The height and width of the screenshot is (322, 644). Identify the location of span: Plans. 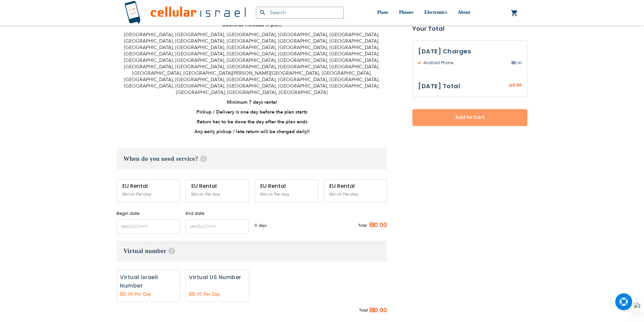
(383, 12).